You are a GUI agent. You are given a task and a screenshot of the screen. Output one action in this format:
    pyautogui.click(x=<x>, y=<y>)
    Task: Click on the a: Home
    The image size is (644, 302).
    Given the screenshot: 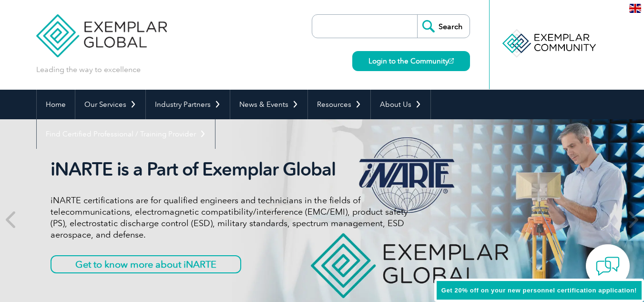 What is the action you would take?
    pyautogui.click(x=56, y=105)
    